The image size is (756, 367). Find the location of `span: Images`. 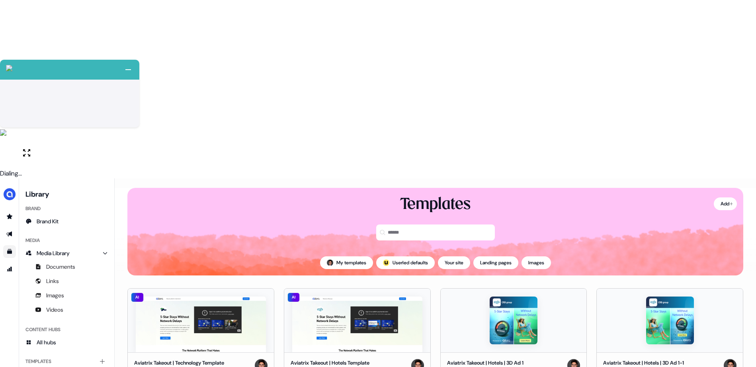

span: Images is located at coordinates (55, 295).